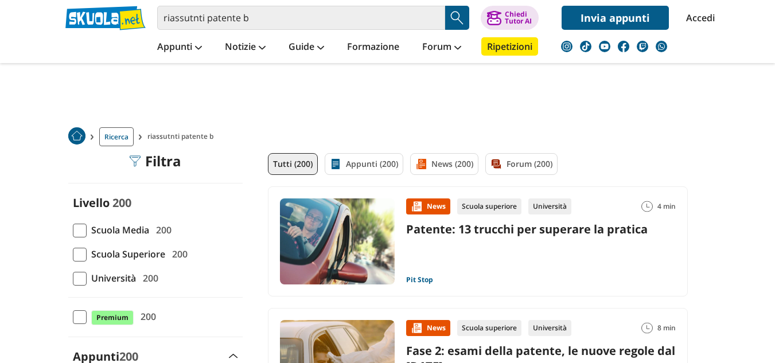 The image size is (775, 363). Describe the element at coordinates (77, 137) in the screenshot. I see `a: Home` at that location.